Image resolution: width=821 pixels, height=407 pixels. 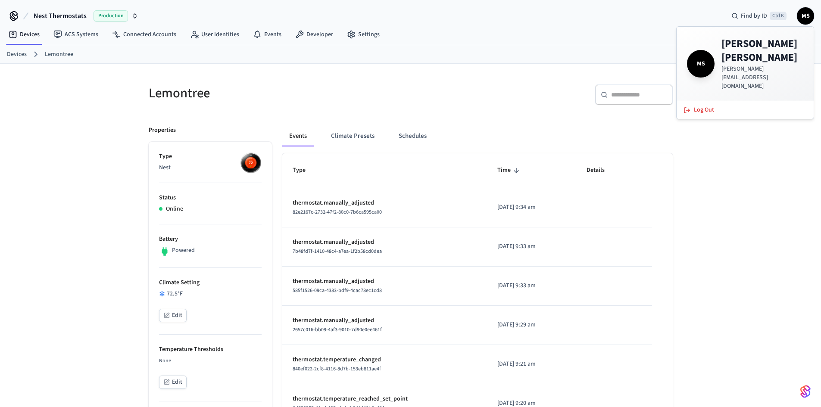 What do you see at coordinates (510, 170) in the screenshot?
I see `span: Time` at bounding box center [510, 170].